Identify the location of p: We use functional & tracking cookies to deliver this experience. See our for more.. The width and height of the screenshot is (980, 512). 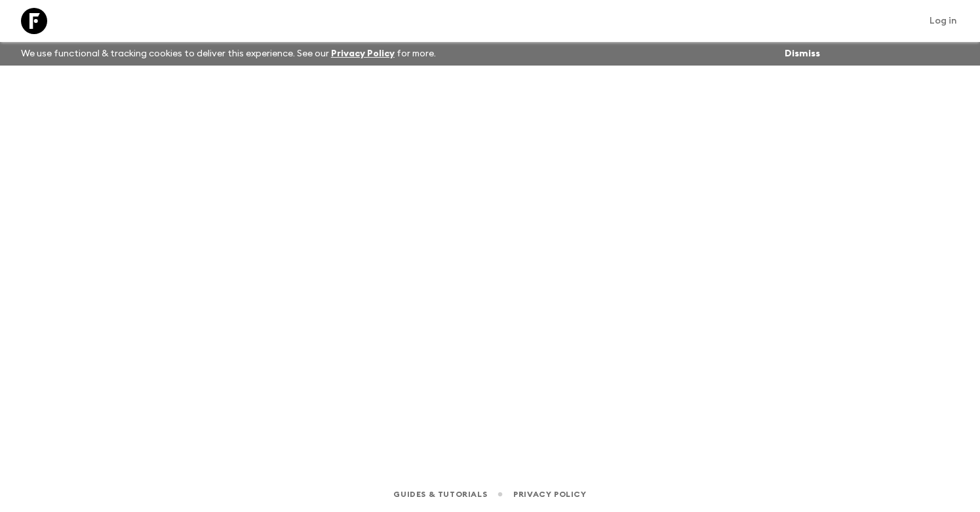
(228, 53).